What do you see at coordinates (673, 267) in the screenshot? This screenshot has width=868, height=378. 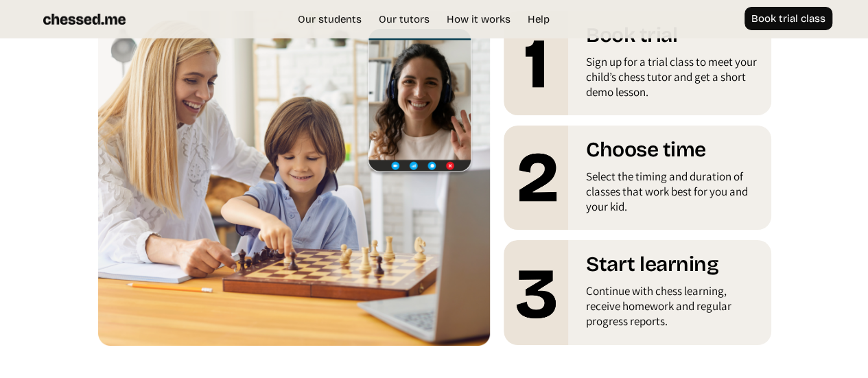 I see `h1: Start learning` at bounding box center [673, 267].